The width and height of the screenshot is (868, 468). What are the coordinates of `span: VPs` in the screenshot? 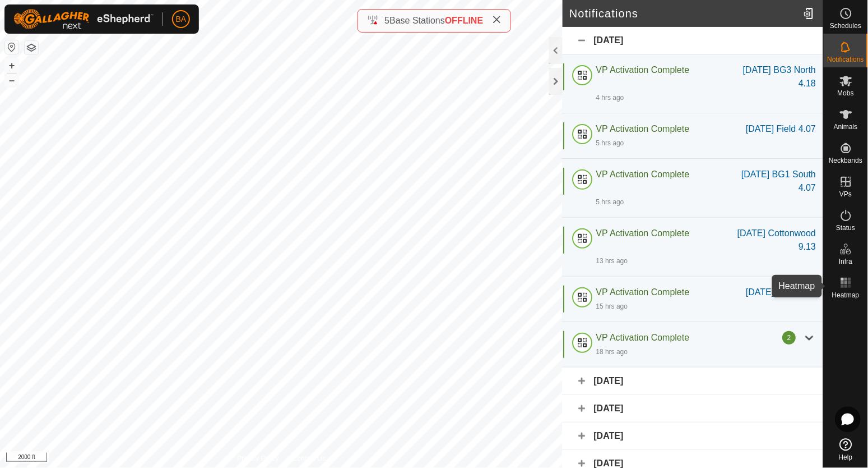 It's located at (846, 194).